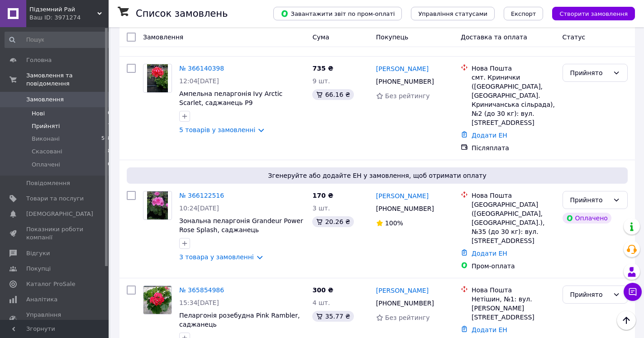  Describe the element at coordinates (106, 139) in the screenshot. I see `span: 508` at that location.